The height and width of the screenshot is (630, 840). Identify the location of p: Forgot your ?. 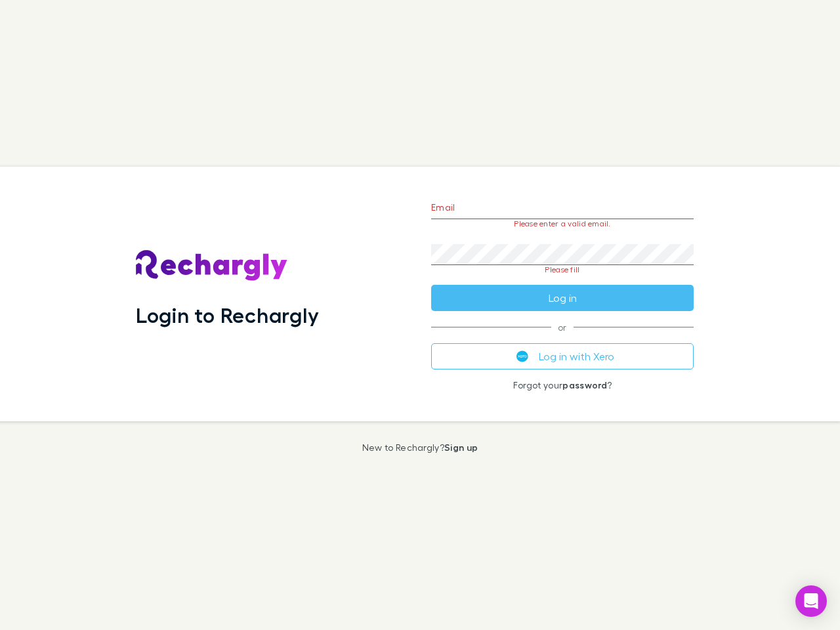
(562, 385).